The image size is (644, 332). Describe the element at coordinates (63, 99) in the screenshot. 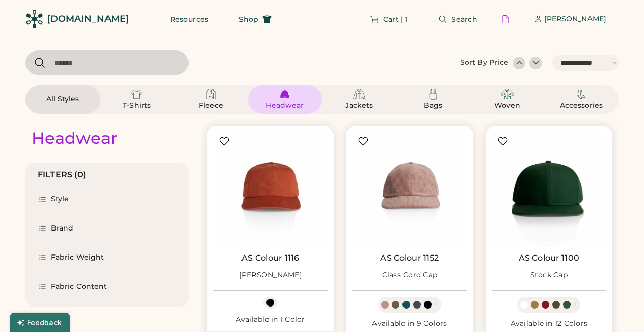

I see `div: All Styles` at that location.